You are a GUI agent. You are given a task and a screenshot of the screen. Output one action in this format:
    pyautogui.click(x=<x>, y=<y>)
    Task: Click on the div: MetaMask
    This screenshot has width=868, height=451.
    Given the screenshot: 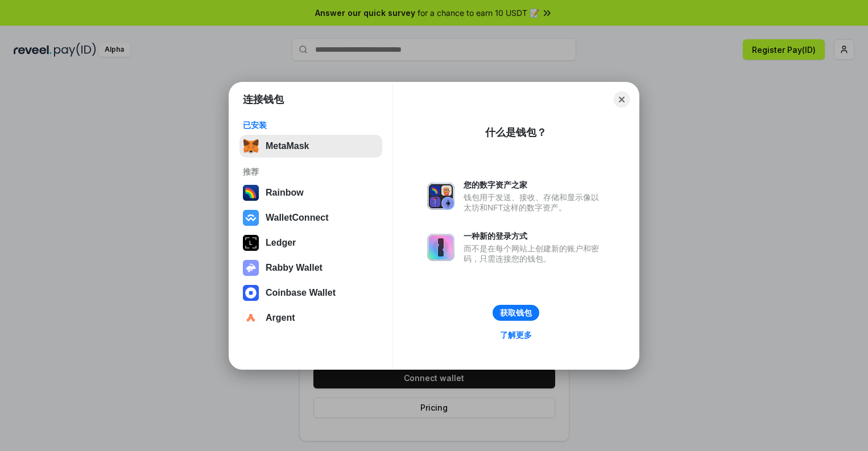 What is the action you would take?
    pyautogui.click(x=287, y=146)
    